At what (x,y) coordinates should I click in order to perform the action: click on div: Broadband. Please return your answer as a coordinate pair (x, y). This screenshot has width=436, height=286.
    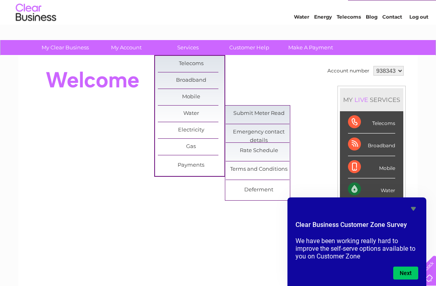
    Looking at the image, I should click on (372, 144).